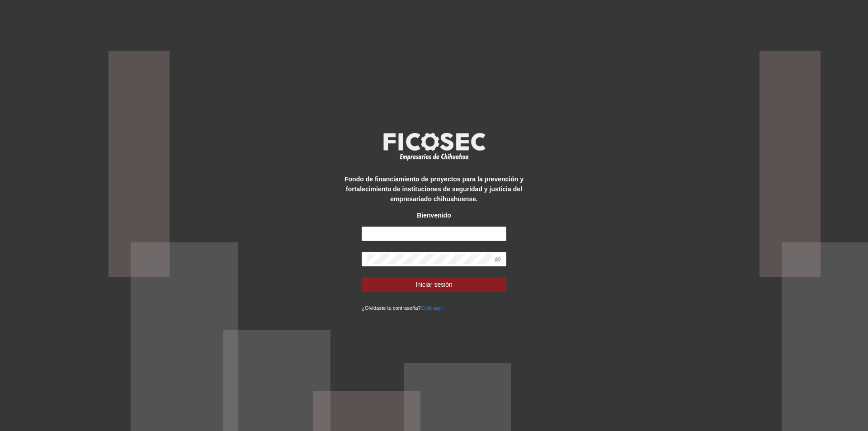 This screenshot has width=868, height=431. What do you see at coordinates (401, 308) in the screenshot?
I see `small: ¿Olvidaste tu contraseña?` at bounding box center [401, 308].